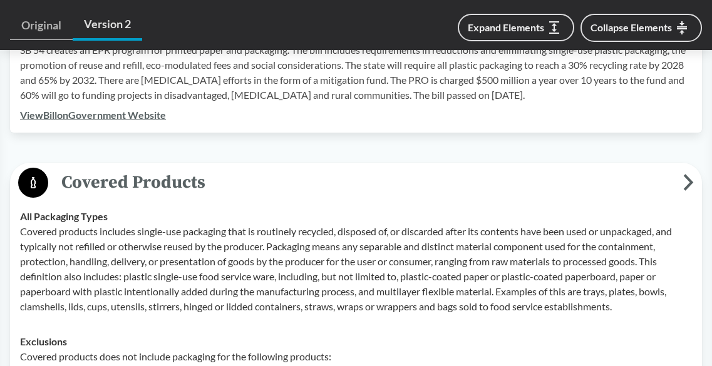 This screenshot has width=712, height=366. I want to click on button: Collapse Elements, so click(641, 28).